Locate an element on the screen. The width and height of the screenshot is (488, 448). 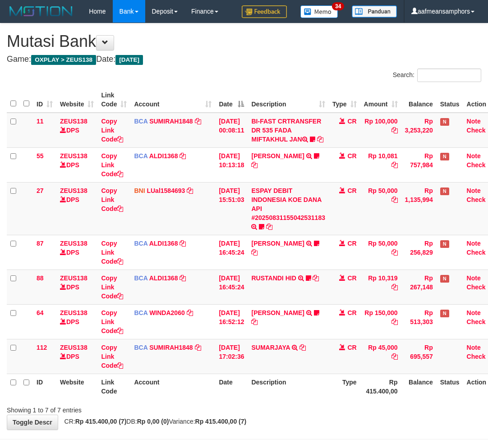
th: Date is located at coordinates (231, 387).